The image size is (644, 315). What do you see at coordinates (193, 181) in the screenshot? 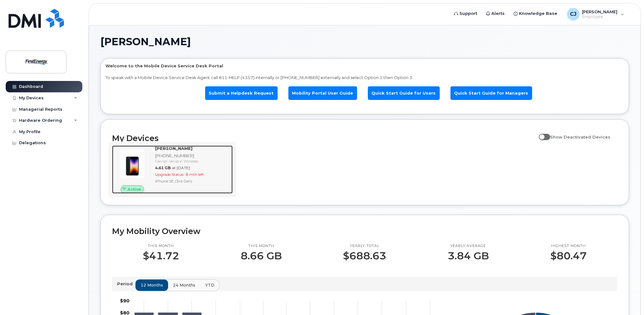
I see `div: iPhone SE (3rd Gen)` at bounding box center [193, 181].